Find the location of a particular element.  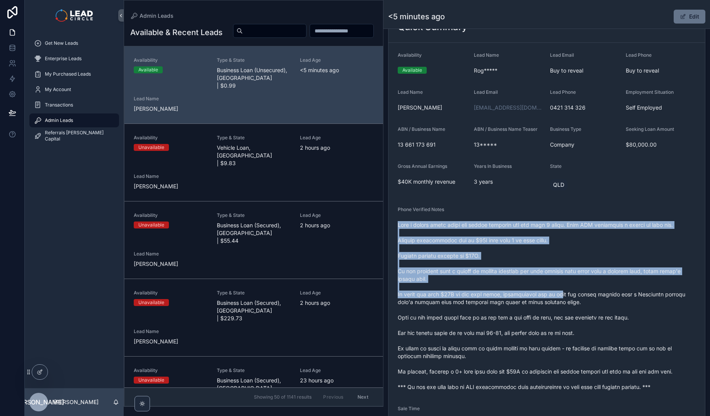

span: ABN / Business Name Teaser is located at coordinates (505, 129).